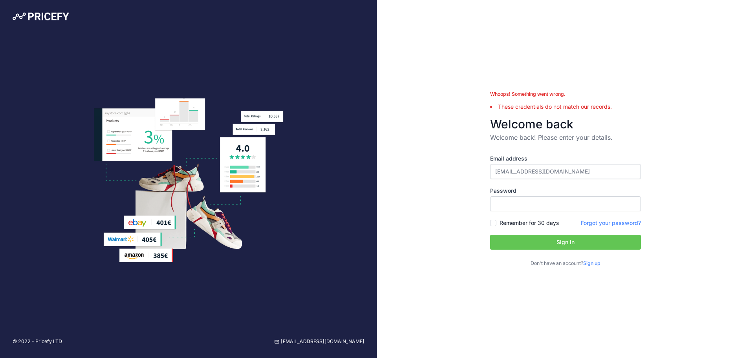 This screenshot has height=358, width=754. What do you see at coordinates (565, 137) in the screenshot?
I see `p: Welcome back! Please enter your details.` at bounding box center [565, 137].